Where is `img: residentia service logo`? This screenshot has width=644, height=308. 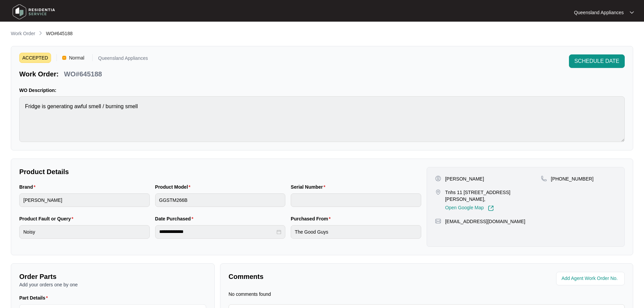 img: residentia service logo is located at coordinates (34, 12).